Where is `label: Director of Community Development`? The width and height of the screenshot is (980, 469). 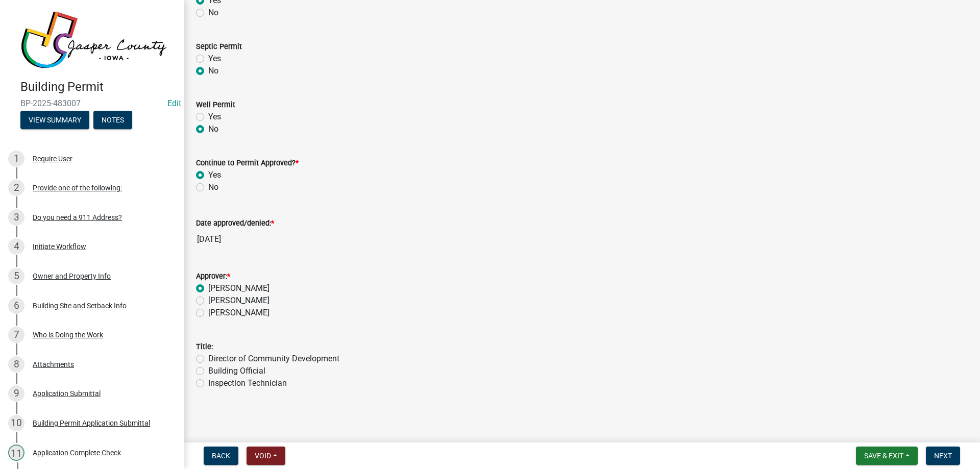 label: Director of Community Development is located at coordinates (273, 359).